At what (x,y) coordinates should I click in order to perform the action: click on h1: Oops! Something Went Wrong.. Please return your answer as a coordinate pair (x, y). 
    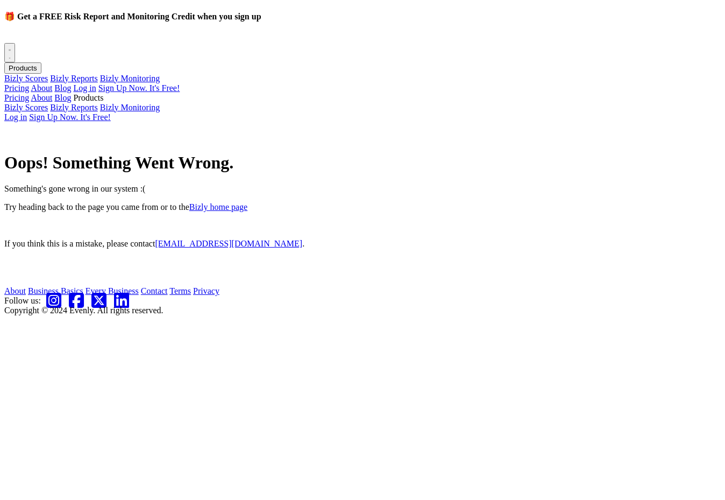
    Looking at the image, I should click on (362, 162).